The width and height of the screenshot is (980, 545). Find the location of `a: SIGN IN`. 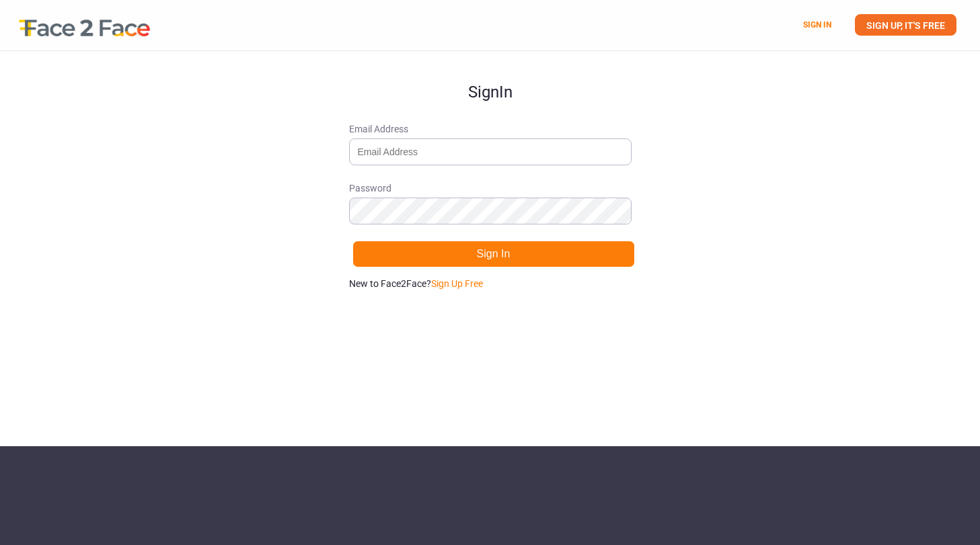

a: SIGN IN is located at coordinates (817, 25).